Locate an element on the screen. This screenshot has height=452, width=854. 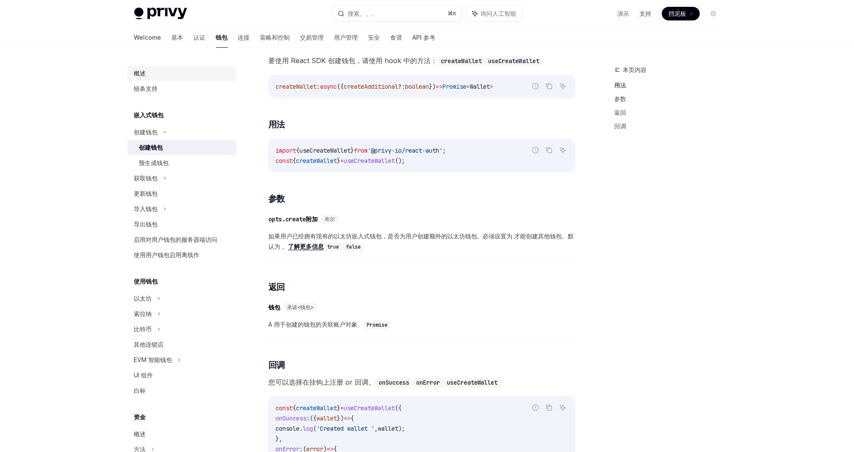
a: 用法 is located at coordinates (671, 85).